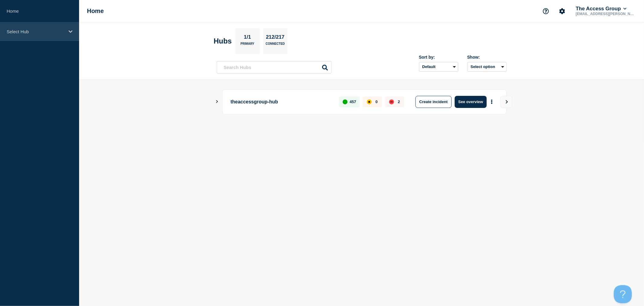 This screenshot has height=306, width=644. I want to click on p: Primary, so click(247, 45).